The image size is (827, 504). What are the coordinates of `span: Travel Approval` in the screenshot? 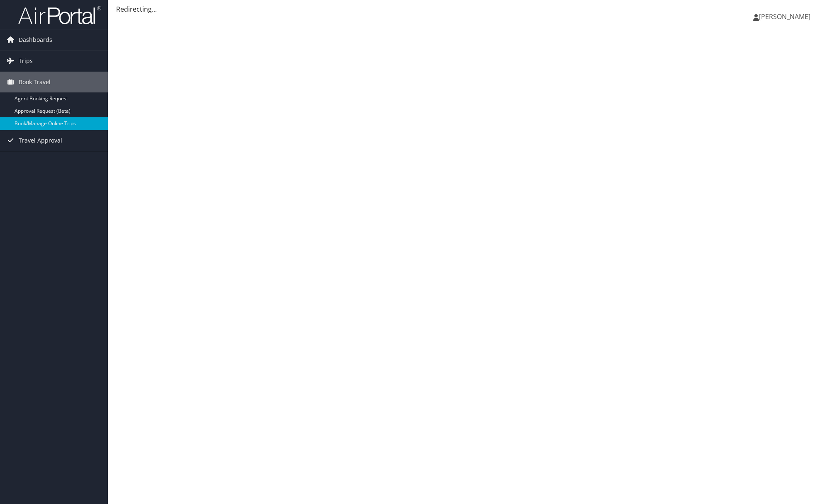 It's located at (40, 140).